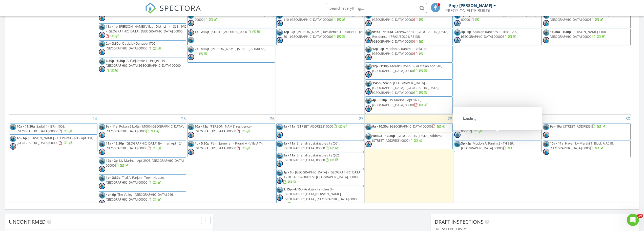  Describe the element at coordinates (376, 8) in the screenshot. I see `input: Search everything...` at that location.